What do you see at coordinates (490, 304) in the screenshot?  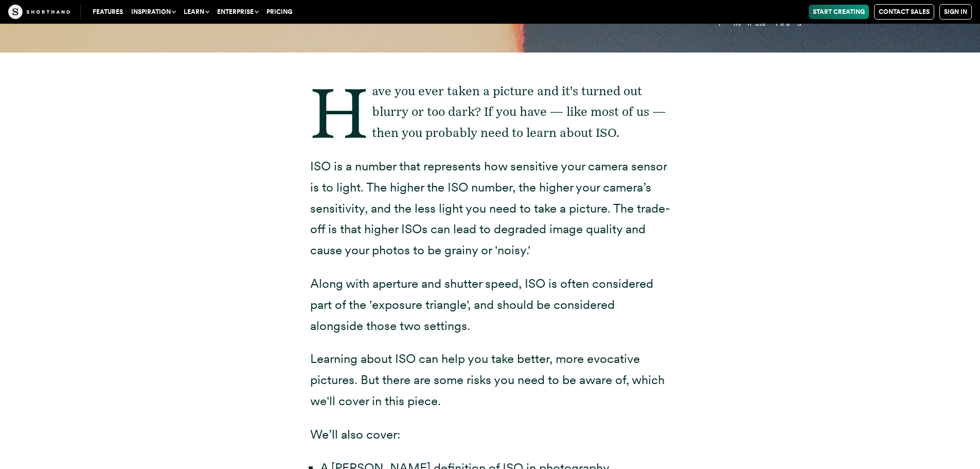 I see `p: Along with aperture and shutter speed, ISO is often considered part of the 'exposure triangle', a...` at bounding box center [490, 304].